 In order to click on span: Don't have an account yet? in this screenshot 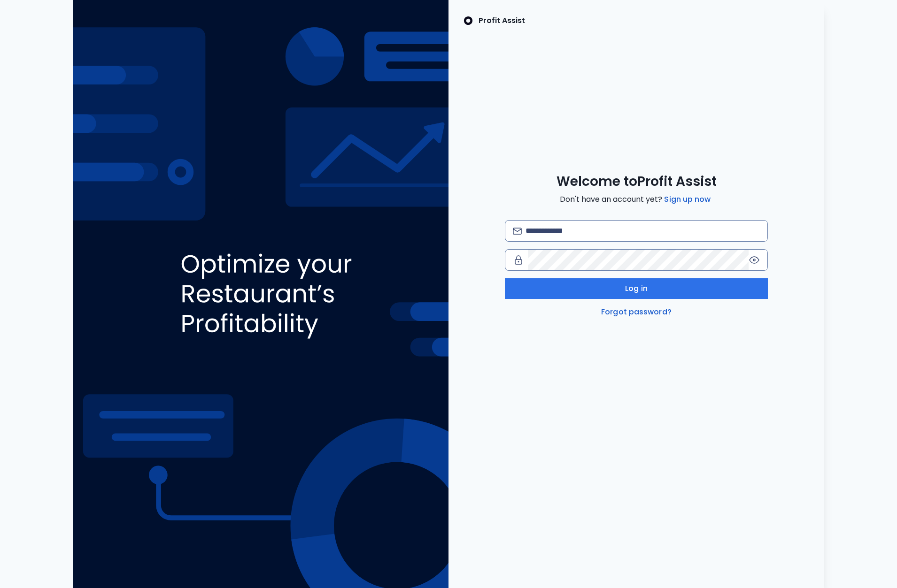, I will do `click(636, 200)`.